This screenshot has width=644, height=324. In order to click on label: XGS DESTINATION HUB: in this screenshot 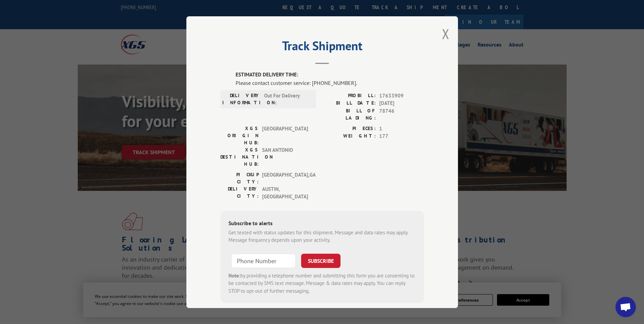, I will do `click(239, 157)`.